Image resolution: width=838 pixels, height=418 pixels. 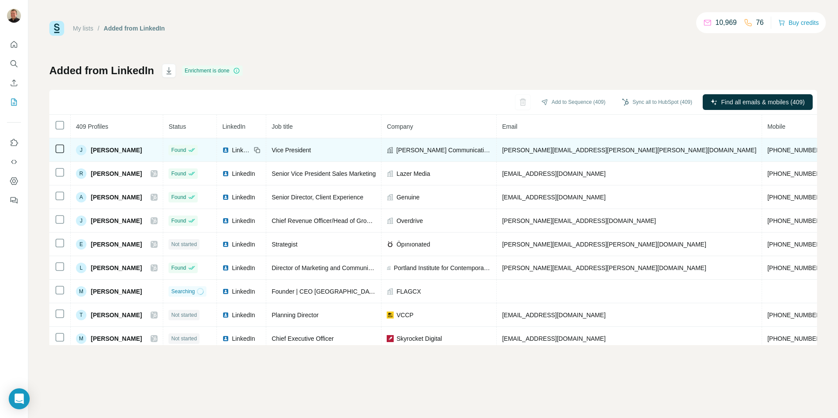 I want to click on span: Senior Director, Client Experience, so click(x=317, y=197).